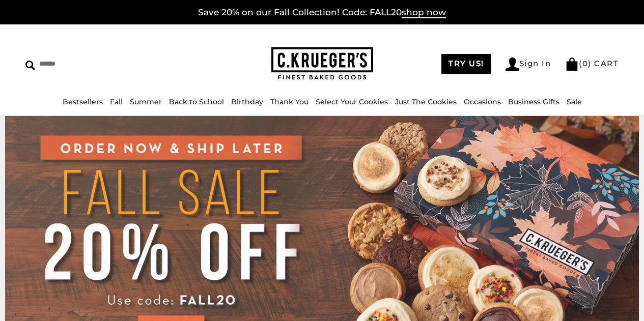 This screenshot has height=321, width=644. Describe the element at coordinates (93, 64) in the screenshot. I see `input: Search` at that location.